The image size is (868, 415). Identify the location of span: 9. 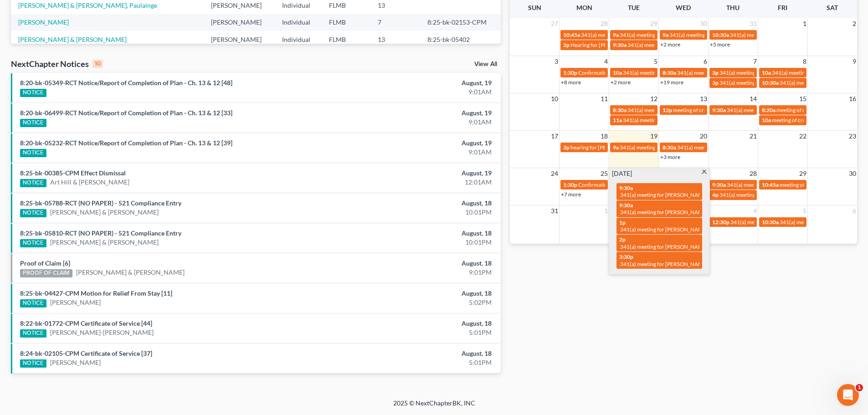
(854, 61).